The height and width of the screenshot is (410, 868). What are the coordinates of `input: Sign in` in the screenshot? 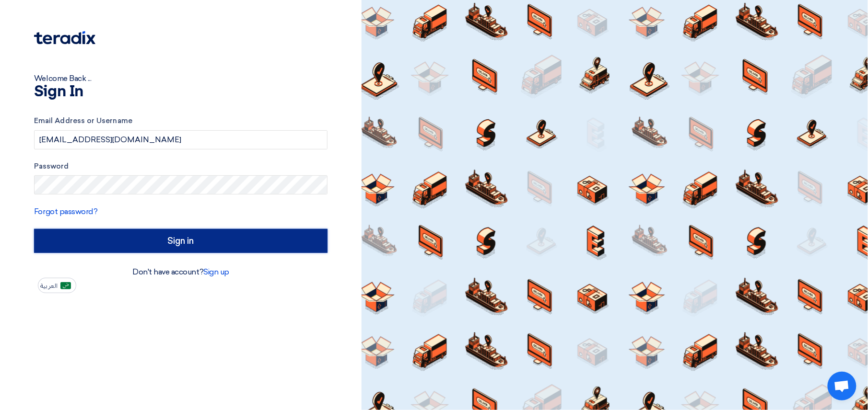 It's located at (181, 241).